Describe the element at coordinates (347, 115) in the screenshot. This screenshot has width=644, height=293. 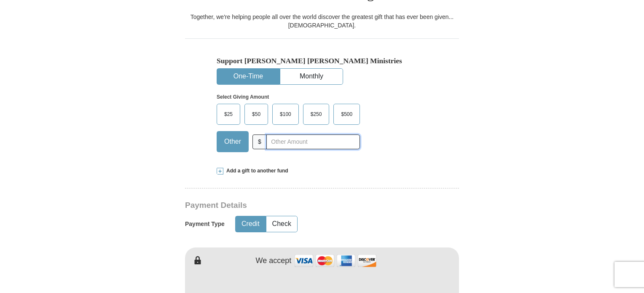
I see `span: $500` at that location.